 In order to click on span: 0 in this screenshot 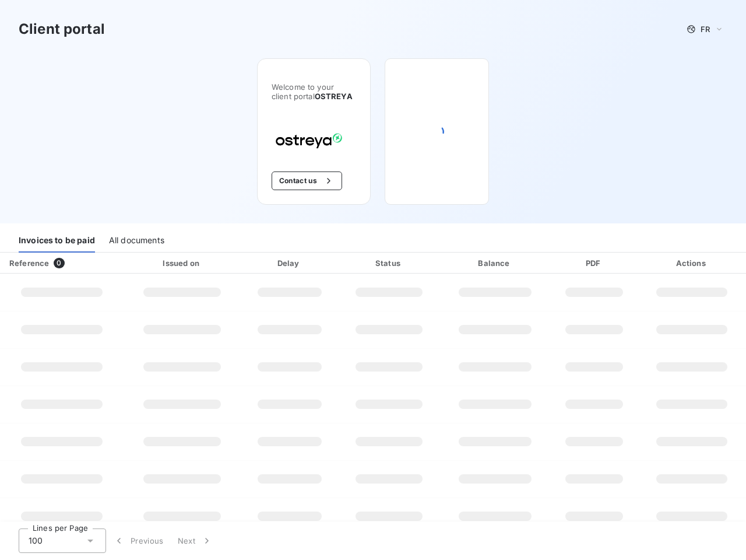, I will do `click(59, 263)`.